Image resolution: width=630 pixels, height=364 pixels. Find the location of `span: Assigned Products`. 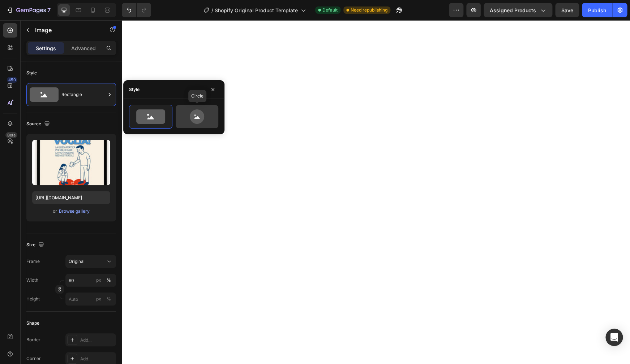

span: Assigned Products is located at coordinates (513, 10).